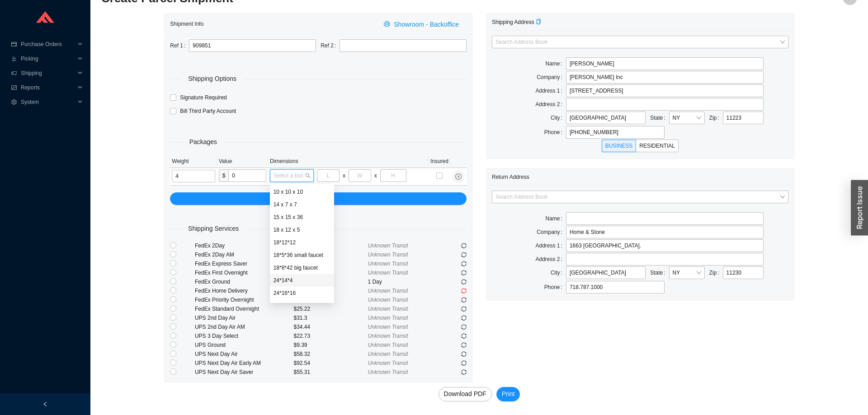 The height and width of the screenshot is (415, 868). What do you see at coordinates (244, 345) in the screenshot?
I see `div: UPS Ground` at bounding box center [244, 345].